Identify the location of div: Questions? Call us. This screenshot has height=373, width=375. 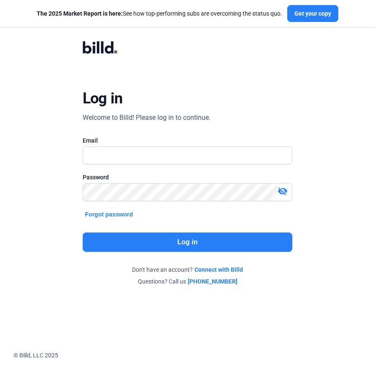
(188, 281).